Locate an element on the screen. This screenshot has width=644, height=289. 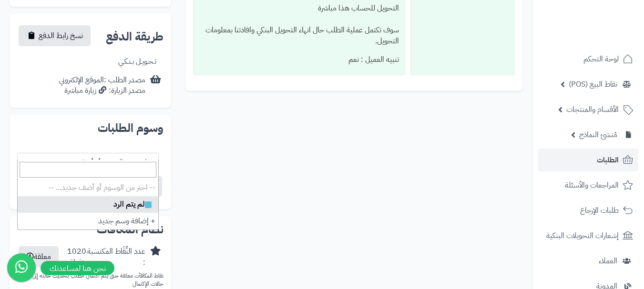
p: نقاط المكافآت معلقة حتى يتم اكتمال الطلب بتحديث حالته إلى أحد حالات الإكتمال is located at coordinates (90, 280).